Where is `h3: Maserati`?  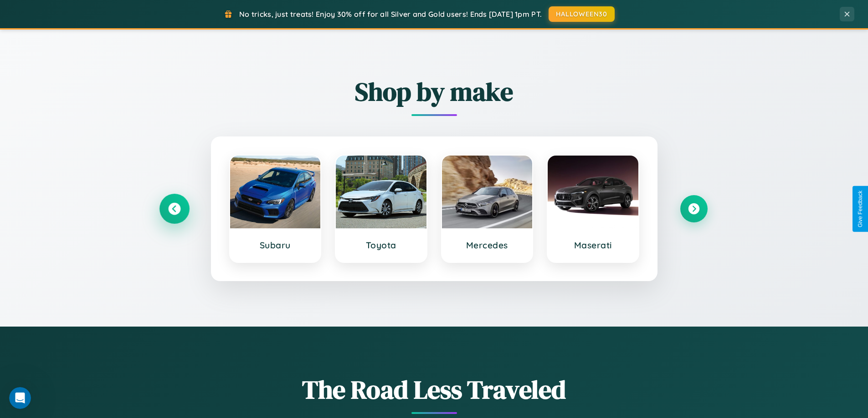 h3: Maserati is located at coordinates (593, 245).